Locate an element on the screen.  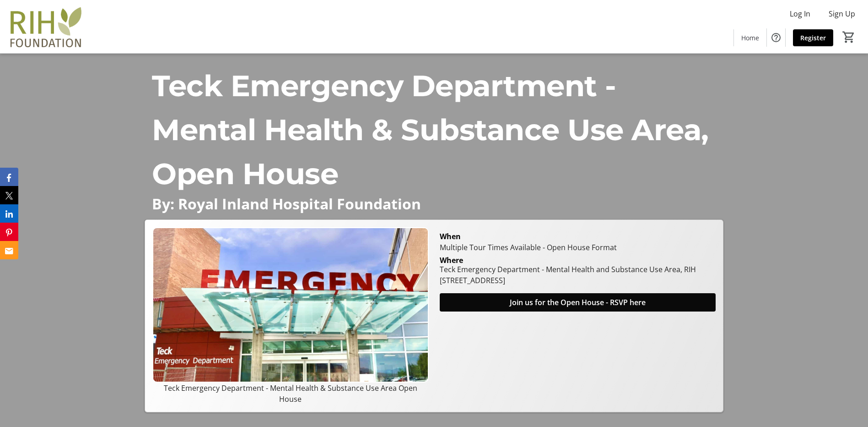
p: By: Royal Inland Hospital Foundation is located at coordinates (433, 203).